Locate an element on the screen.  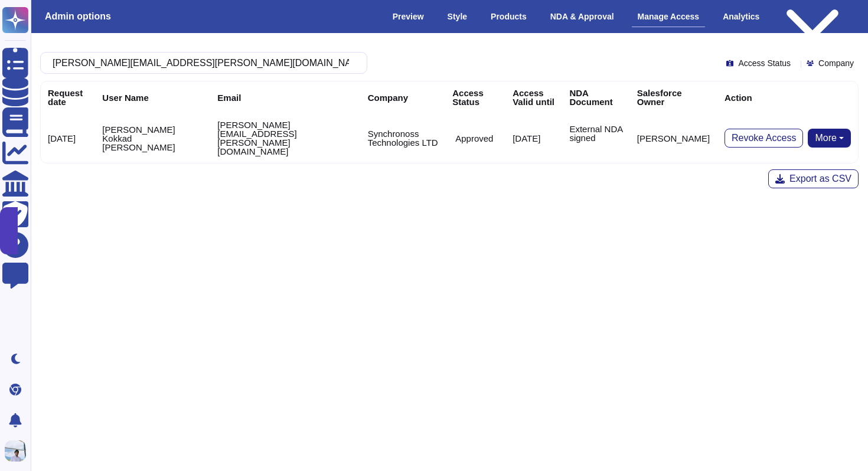
h3: Admin options is located at coordinates (78, 16).